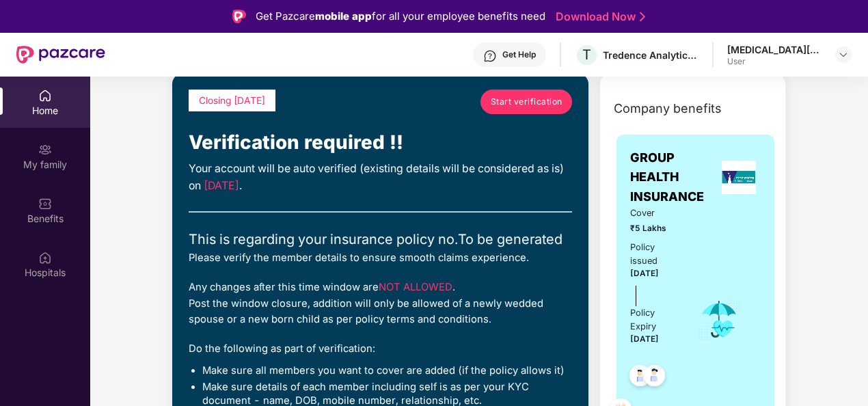 The height and width of the screenshot is (406, 868). Describe the element at coordinates (45, 150) in the screenshot. I see `img: svg+xml;base64,PHN2ZyB3aWR0aD0iMjAiIGhlaWdodD0iMjAiIHZpZXdCb3g9IjAgMCAyMCAyMCIgZmlsbD0ibm9uZSIgeG...` at that location.